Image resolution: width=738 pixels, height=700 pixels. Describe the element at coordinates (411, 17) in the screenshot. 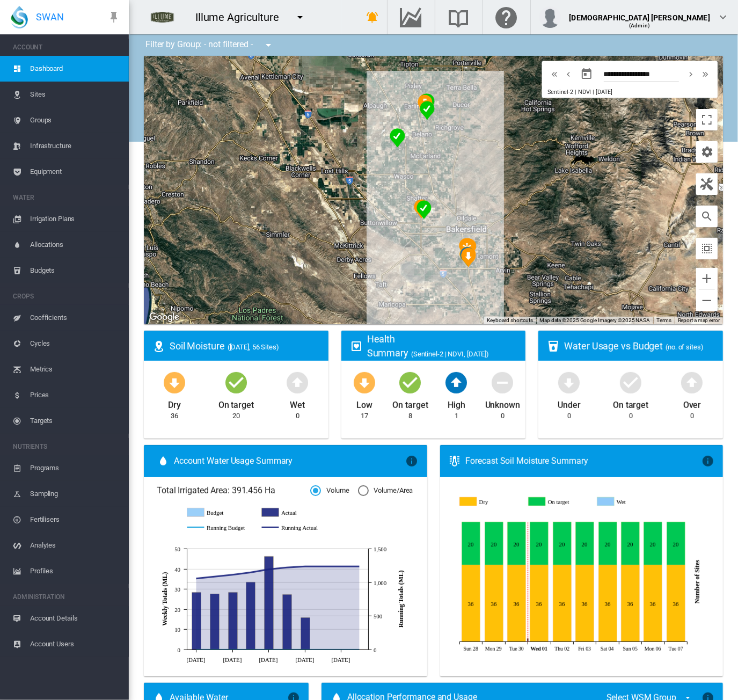

I see `md-icon: Go to the Data Hub` at that location.